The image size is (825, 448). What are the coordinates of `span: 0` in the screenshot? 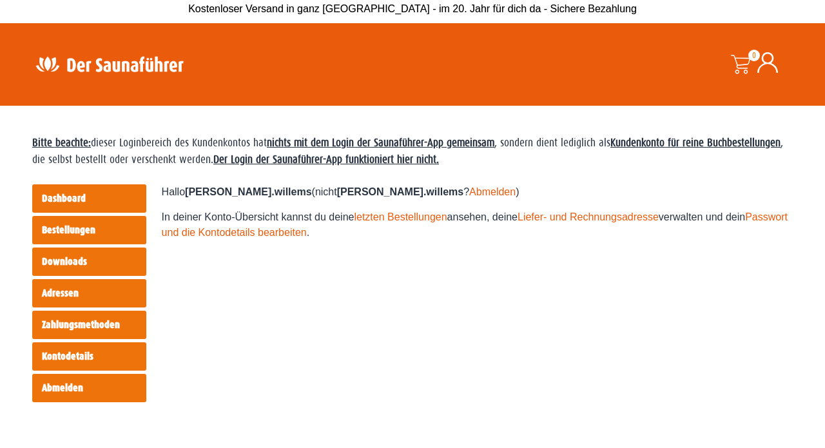 It's located at (754, 55).